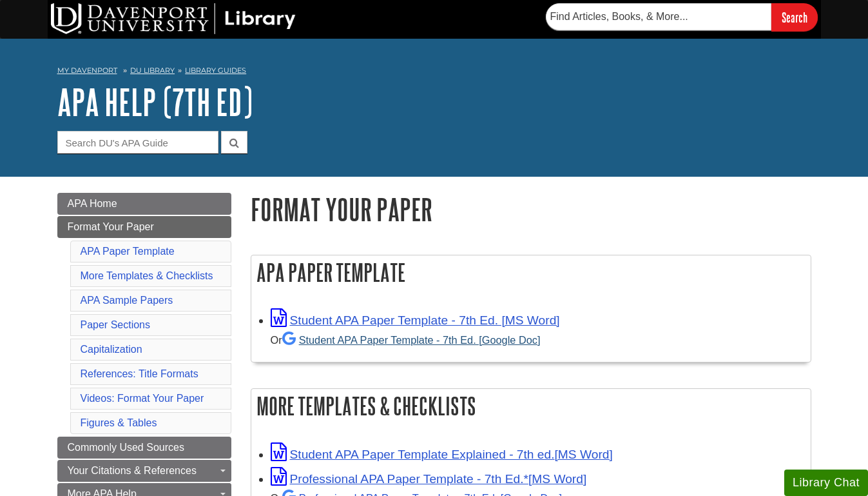 This screenshot has width=868, height=496. What do you see at coordinates (145, 204) in the screenshot?
I see `a: APA Home` at bounding box center [145, 204].